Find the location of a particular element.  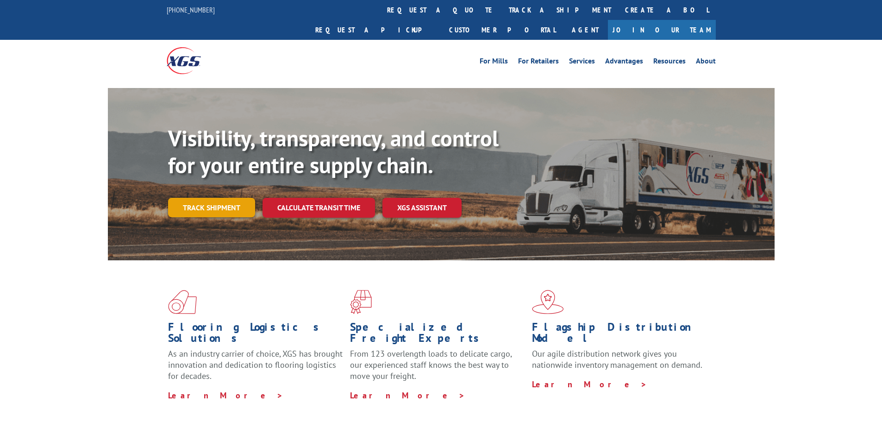

h1: Specialized Freight Experts is located at coordinates (437, 335).